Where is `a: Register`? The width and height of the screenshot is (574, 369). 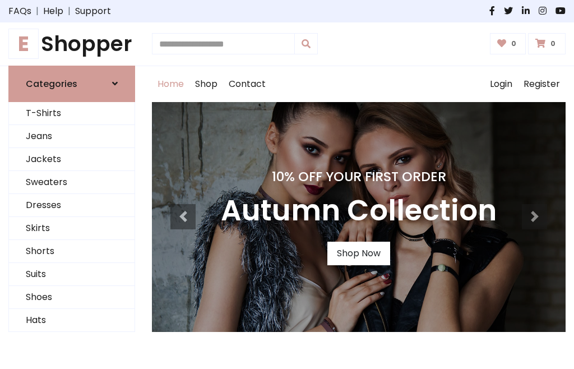 a: Register is located at coordinates (541, 84).